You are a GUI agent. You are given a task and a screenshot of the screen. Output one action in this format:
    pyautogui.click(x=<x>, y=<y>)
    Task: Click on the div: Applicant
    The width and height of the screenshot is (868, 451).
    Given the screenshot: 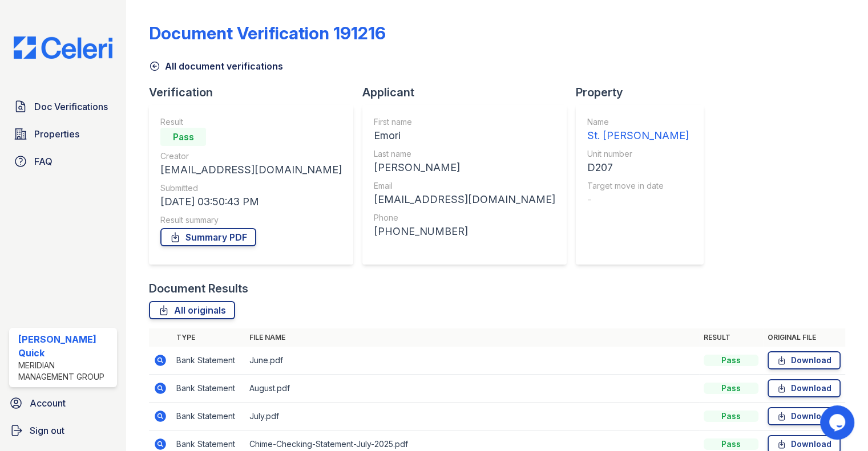 What is the action you would take?
    pyautogui.click(x=469, y=92)
    